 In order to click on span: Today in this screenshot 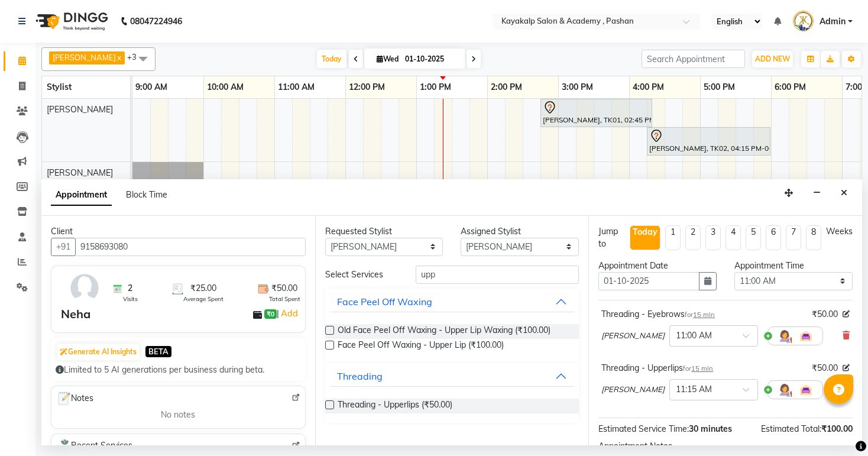, I will do `click(331, 59)`.